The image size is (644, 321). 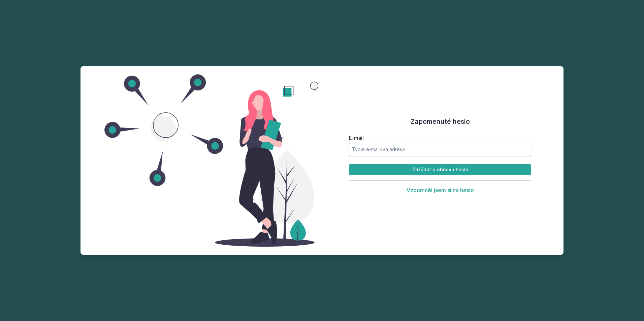 What do you see at coordinates (440, 138) in the screenshot?
I see `label: E-mail` at bounding box center [440, 138].